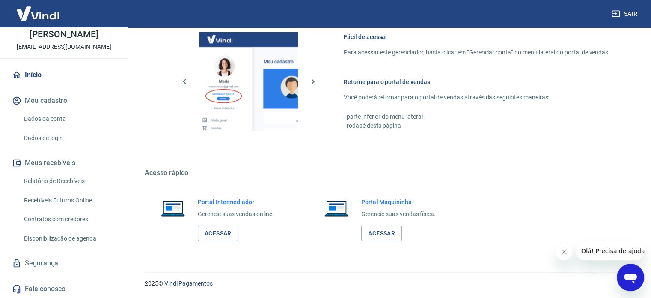  Describe the element at coordinates (69, 219) in the screenshot. I see `a: Contratos com credores` at that location.